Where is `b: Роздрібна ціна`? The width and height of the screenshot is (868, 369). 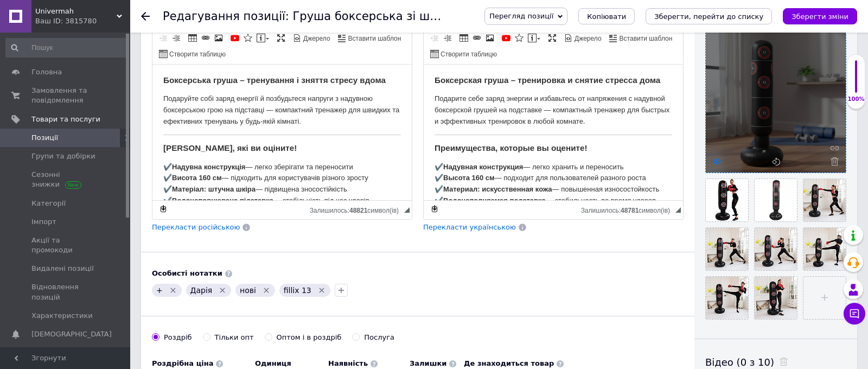 b: Роздрібна ціна is located at coordinates (182, 364).